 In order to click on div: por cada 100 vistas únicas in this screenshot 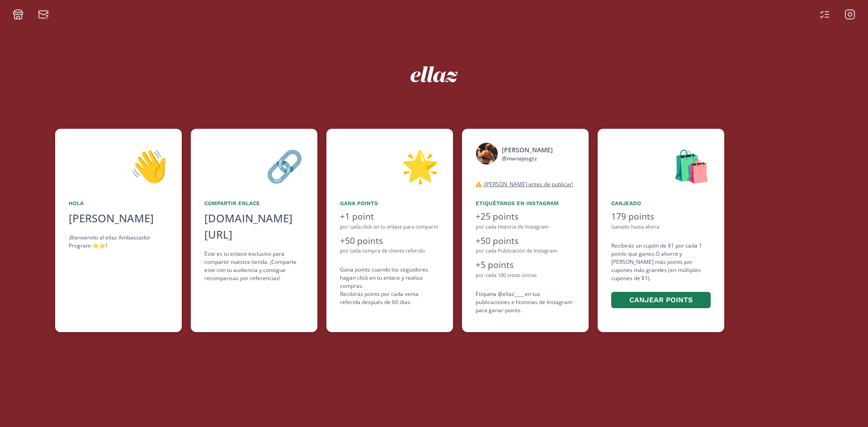, I will do `click(525, 275)`.